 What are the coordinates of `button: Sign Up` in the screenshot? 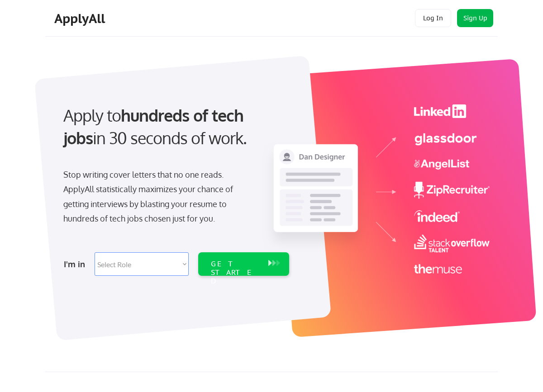 It's located at (475, 18).